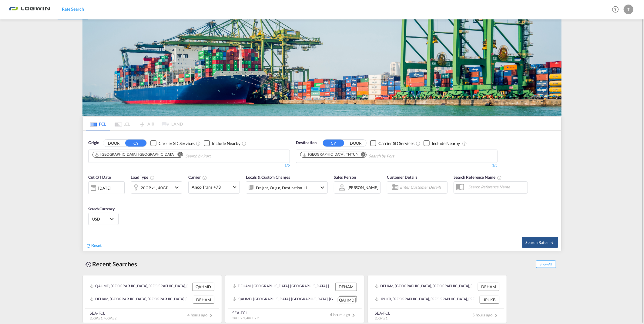 This screenshot has height=324, width=644. Describe the element at coordinates (381, 318) in the screenshot. I see `span: 20GP x 1` at that location.